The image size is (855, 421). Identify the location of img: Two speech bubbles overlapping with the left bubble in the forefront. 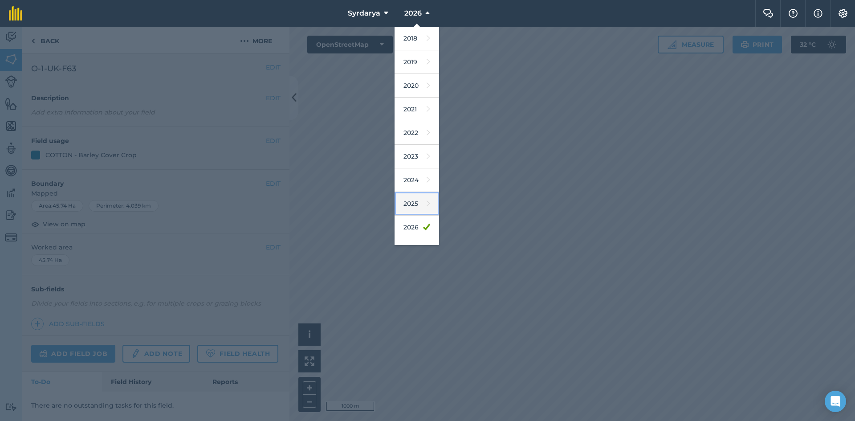
(768, 13).